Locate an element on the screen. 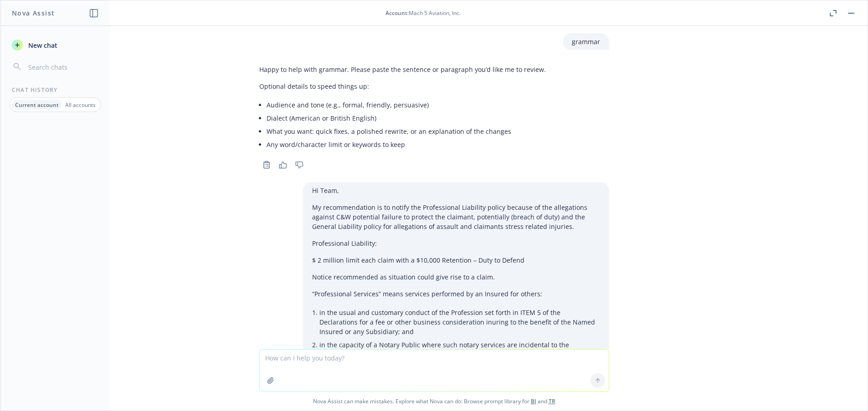 The height and width of the screenshot is (411, 868). li: in the usual and customary conduct of the Profession set forth in ITEM 5 of the Declarations for ... is located at coordinates (460, 322).